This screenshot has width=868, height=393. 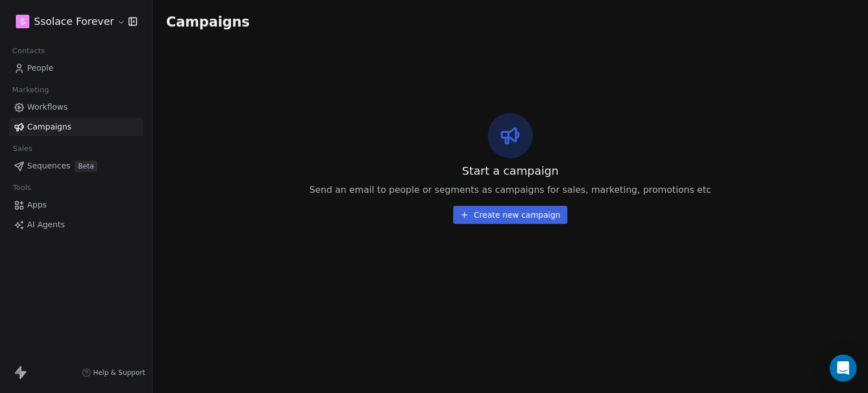 I want to click on div: Open Intercom Messenger, so click(x=843, y=368).